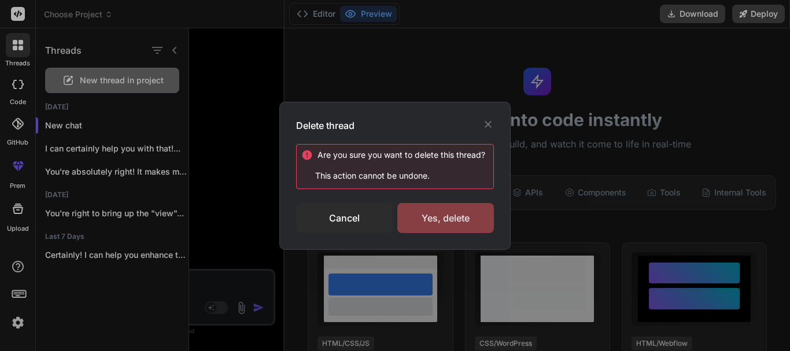 This screenshot has height=351, width=790. Describe the element at coordinates (398, 176) in the screenshot. I see `p: This action cannot be undone.` at that location.